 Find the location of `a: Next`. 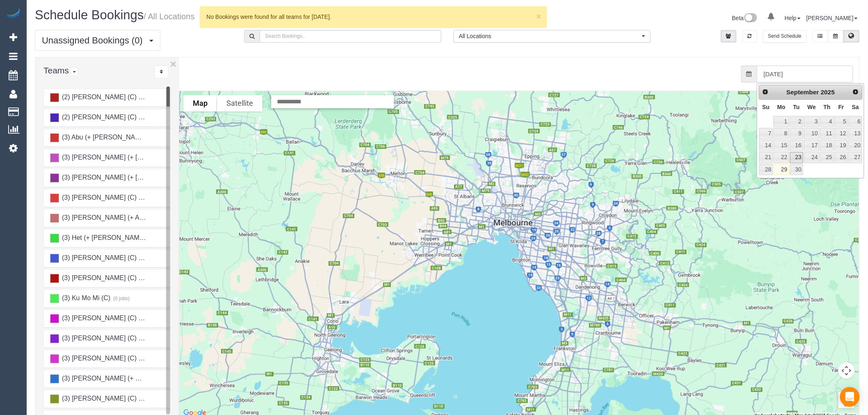

a: Next is located at coordinates (856, 92).